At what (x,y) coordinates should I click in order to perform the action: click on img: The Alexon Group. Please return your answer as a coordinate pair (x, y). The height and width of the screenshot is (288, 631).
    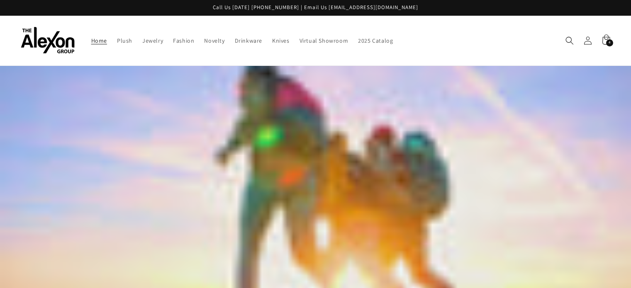
    Looking at the image, I should click on (48, 40).